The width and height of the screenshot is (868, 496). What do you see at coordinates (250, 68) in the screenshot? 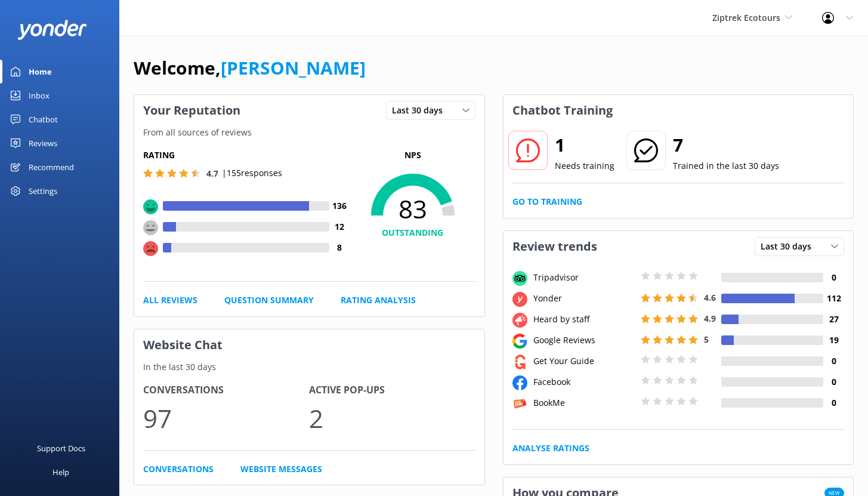
I see `h1: Welcome,` at bounding box center [250, 68].